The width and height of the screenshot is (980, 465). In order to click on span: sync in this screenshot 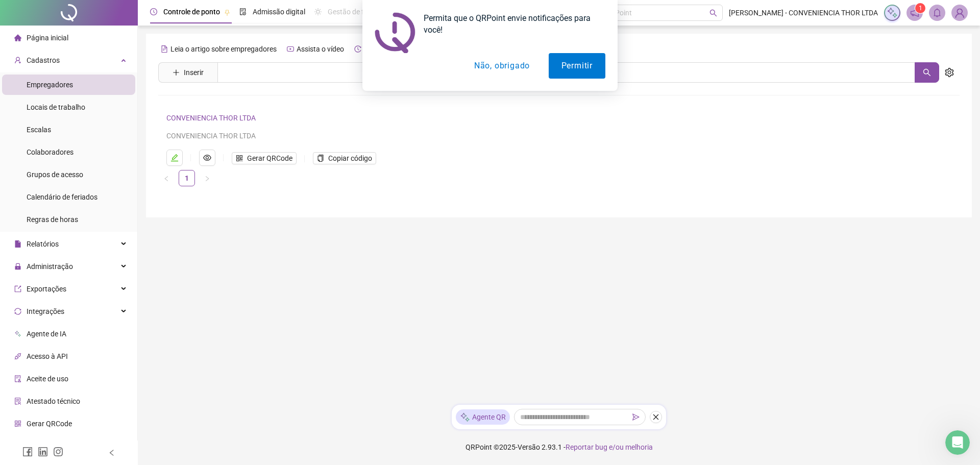, I will do `click(18, 312)`.